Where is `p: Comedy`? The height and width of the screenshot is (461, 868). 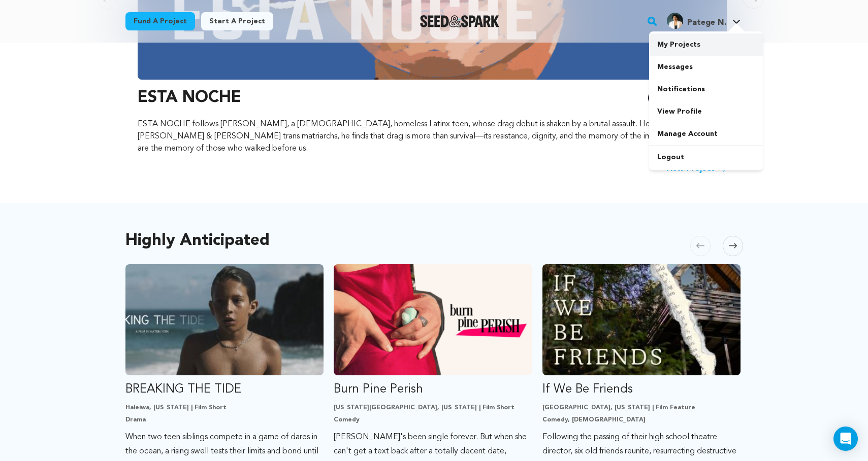
p: Comedy is located at coordinates (433, 420).